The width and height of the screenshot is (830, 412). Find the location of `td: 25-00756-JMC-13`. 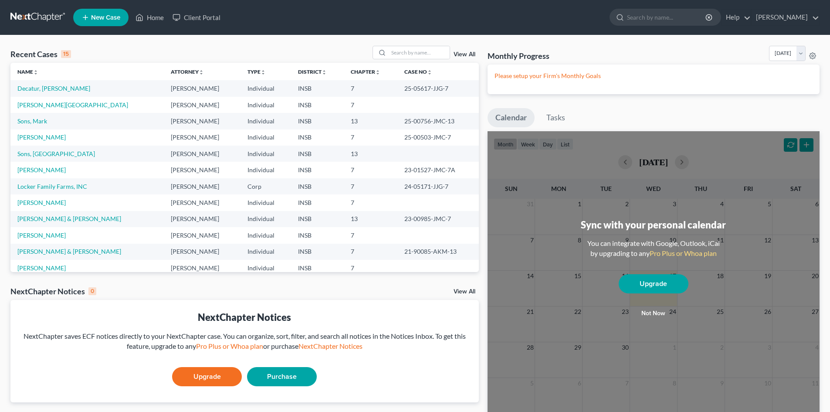

td: 25-00756-JMC-13 is located at coordinates (438, 121).